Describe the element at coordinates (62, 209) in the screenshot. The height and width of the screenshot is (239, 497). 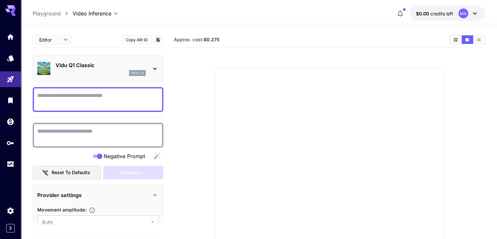
I see `span: Movement amplitude :` at that location.